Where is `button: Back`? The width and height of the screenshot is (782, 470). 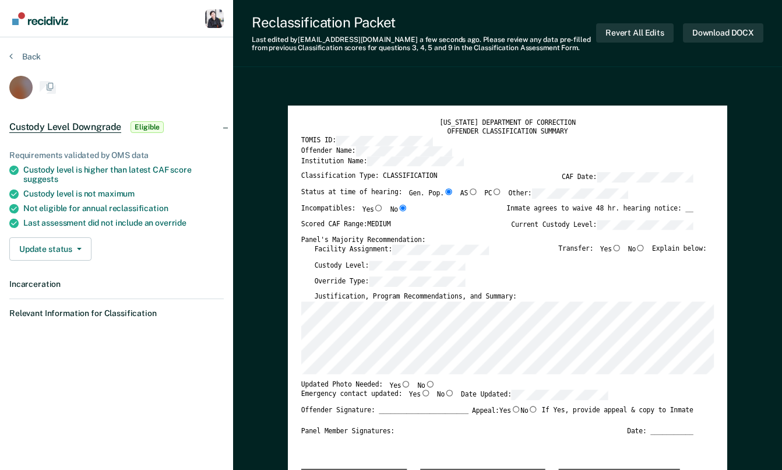
button: Back is located at coordinates (25, 57).